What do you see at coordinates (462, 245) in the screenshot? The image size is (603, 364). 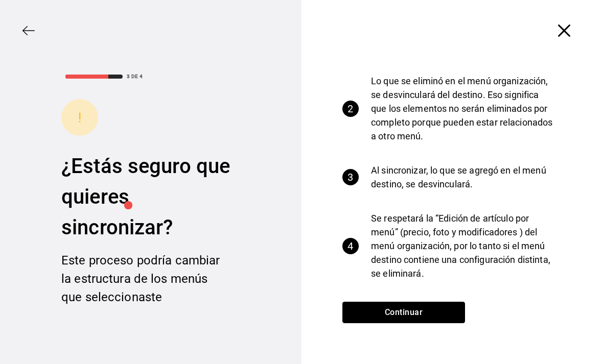 I see `p: Se respetará la “Edición de artículo por menú” (precio, foto y modificadores ) del menú organizac...` at bounding box center [462, 245].